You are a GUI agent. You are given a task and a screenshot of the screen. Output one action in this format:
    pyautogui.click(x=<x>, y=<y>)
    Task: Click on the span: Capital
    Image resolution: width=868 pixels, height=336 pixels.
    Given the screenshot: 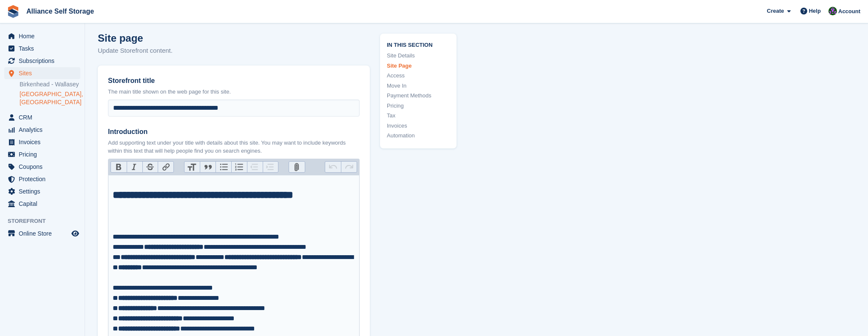 What is the action you would take?
    pyautogui.click(x=44, y=204)
    